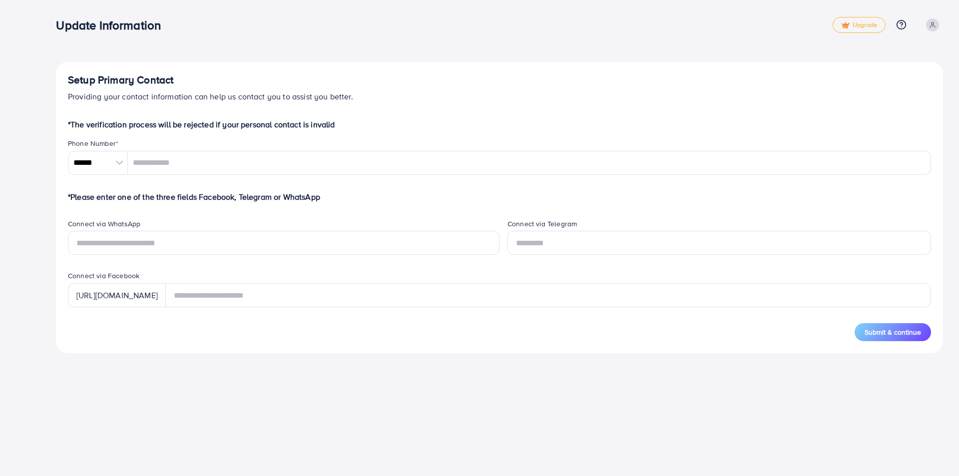  What do you see at coordinates (893, 332) in the screenshot?
I see `span: Submit & continue` at bounding box center [893, 332].